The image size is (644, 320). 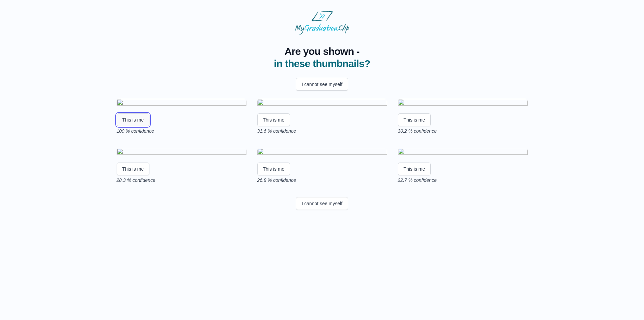 What do you see at coordinates (182, 103) in the screenshot?
I see `img: 1f0fe1813fc653107f70e90e5a1f3faeb4d4df2f.gif` at bounding box center [182, 103].